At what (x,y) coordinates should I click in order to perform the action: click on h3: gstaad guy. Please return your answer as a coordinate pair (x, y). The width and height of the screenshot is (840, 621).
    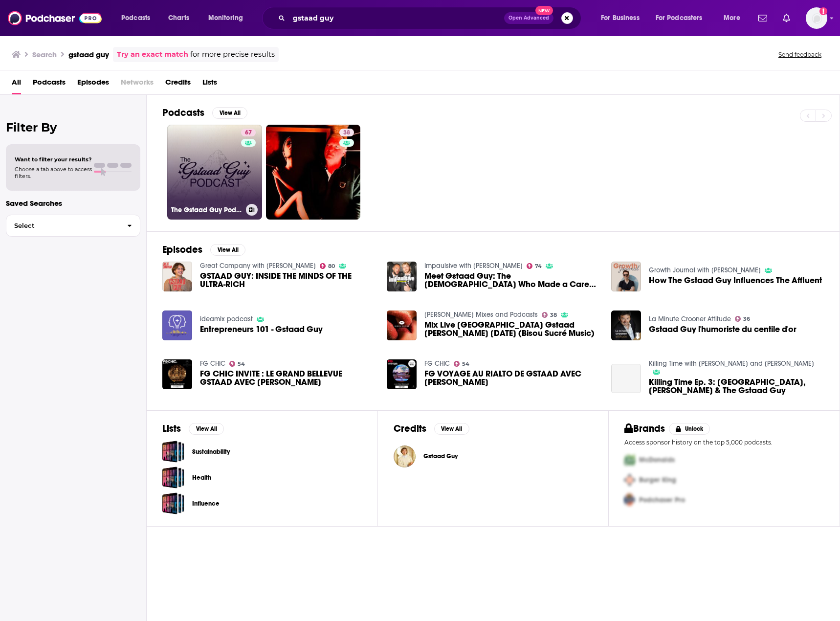
    Looking at the image, I should click on (89, 55).